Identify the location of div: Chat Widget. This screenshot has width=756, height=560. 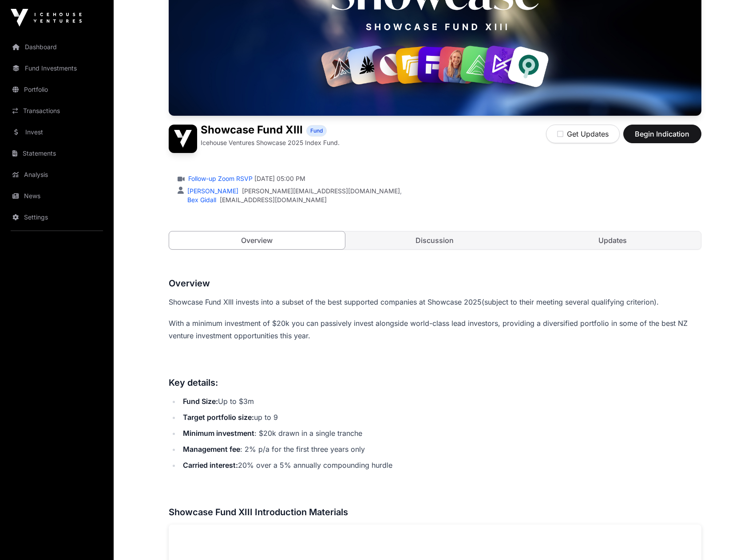
(734, 539).